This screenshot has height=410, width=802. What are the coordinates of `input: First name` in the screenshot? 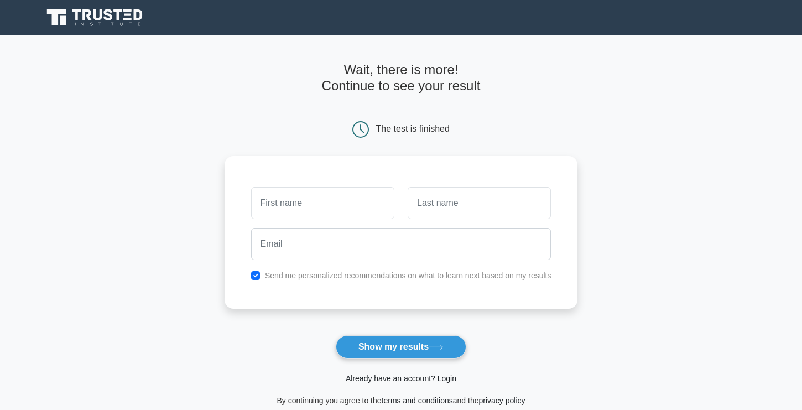 It's located at (322, 203).